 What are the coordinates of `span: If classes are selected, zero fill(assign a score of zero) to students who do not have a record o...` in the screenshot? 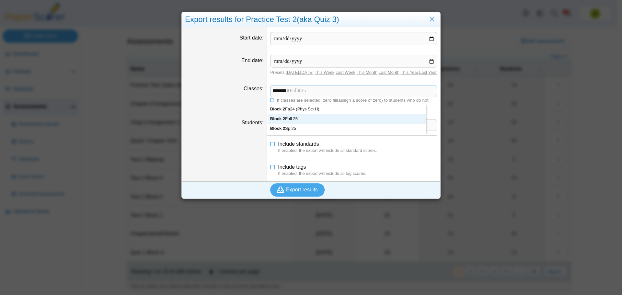 It's located at (349, 103).